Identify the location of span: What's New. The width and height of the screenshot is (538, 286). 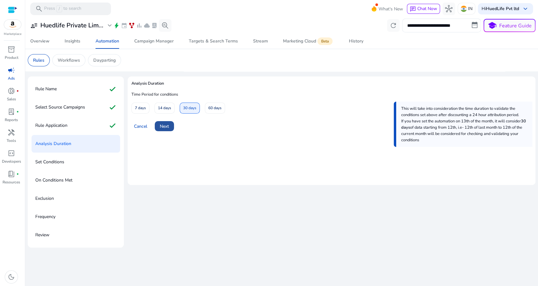
(391, 9).